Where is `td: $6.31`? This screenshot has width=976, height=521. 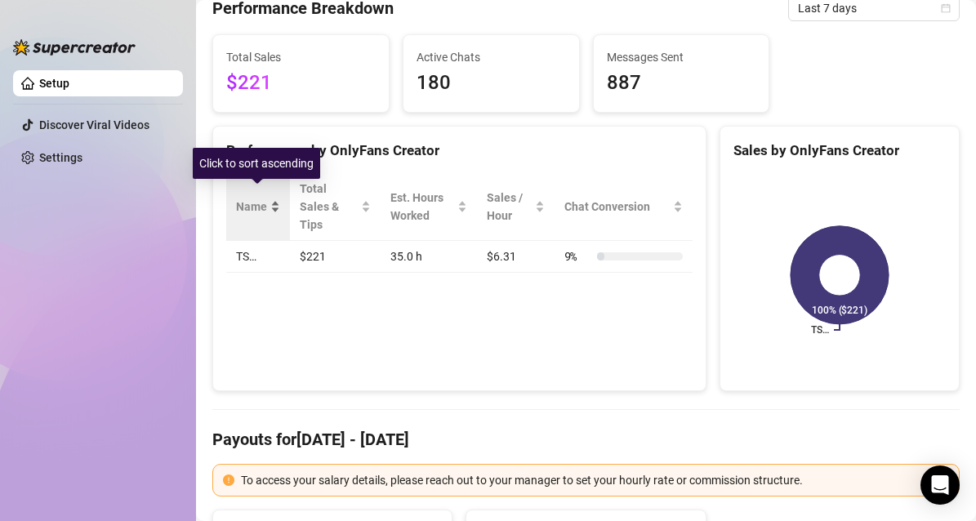 td: $6.31 is located at coordinates (515, 256).